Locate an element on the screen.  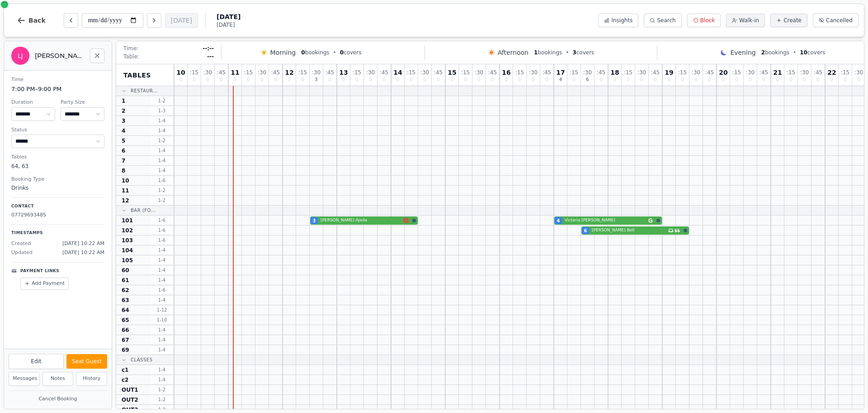
span: Evening is located at coordinates (743, 53).